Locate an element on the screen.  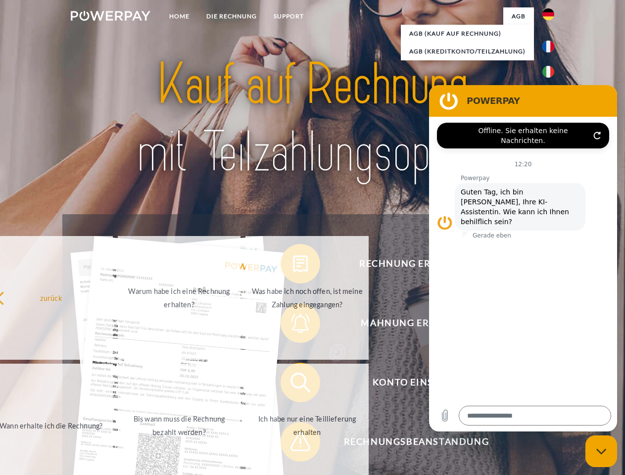
a: Mahnung erhalten? is located at coordinates (409, 323).